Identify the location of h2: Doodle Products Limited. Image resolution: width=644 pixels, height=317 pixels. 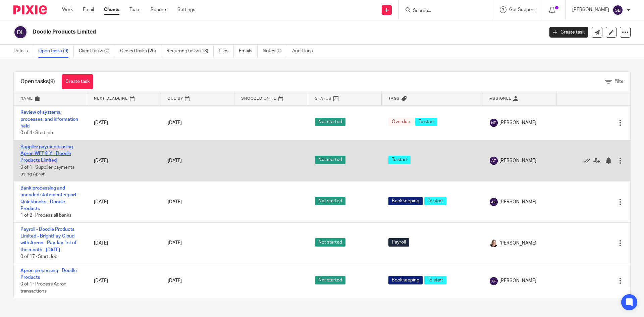
(235, 32).